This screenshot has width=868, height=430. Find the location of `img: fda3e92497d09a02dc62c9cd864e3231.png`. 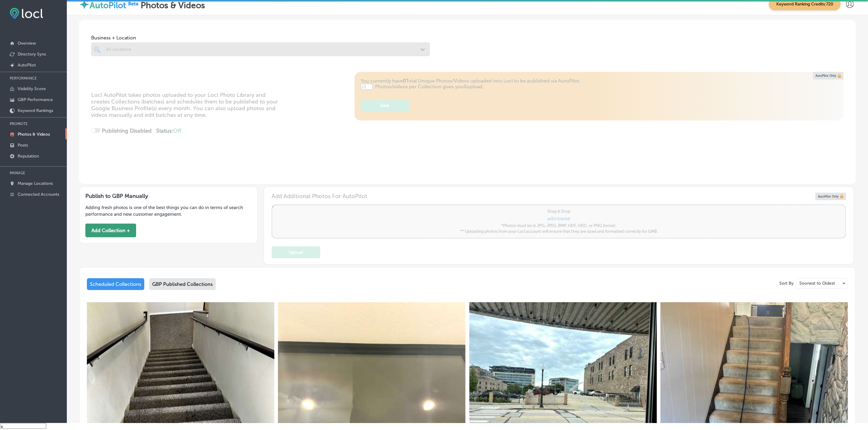

img: fda3e92497d09a02dc62c9cd864e3231.png is located at coordinates (26, 13).